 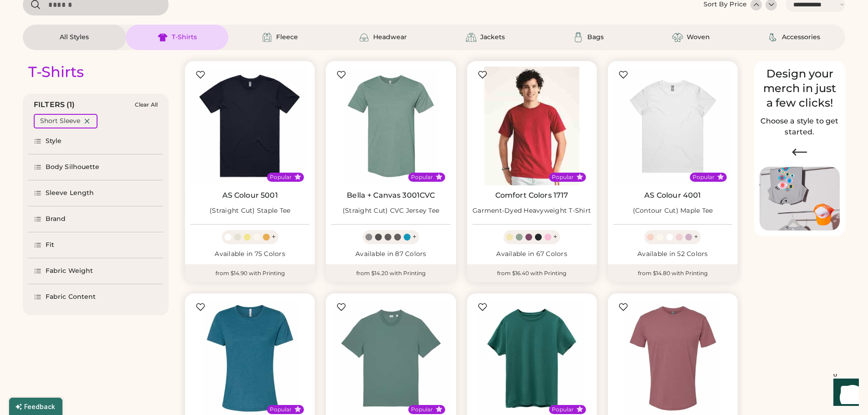 What do you see at coordinates (800, 88) in the screenshot?
I see `div: Design your merch in just a few clicks!` at bounding box center [800, 88].